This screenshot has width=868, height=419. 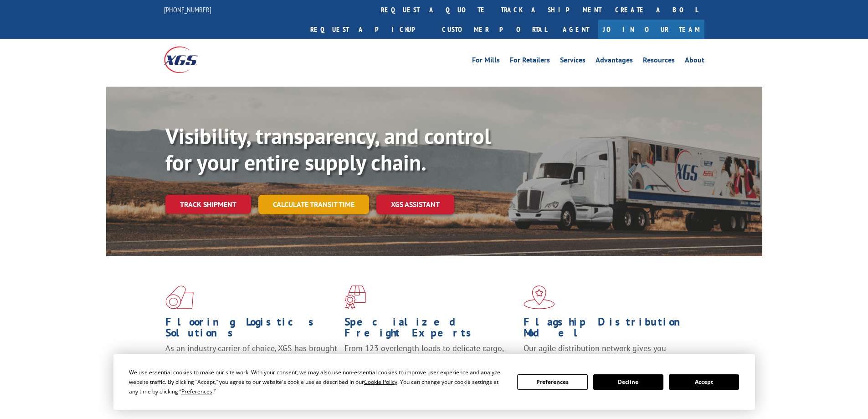 What do you see at coordinates (614, 61) in the screenshot?
I see `a: Advantages` at bounding box center [614, 61].